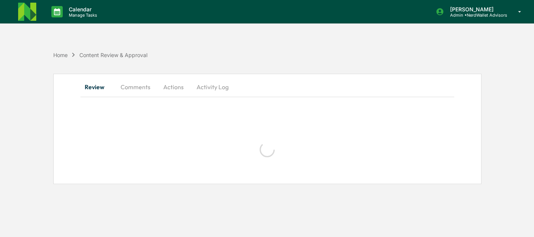 The width and height of the screenshot is (534, 237). Describe the element at coordinates (82, 9) in the screenshot. I see `p: Calendar` at that location.